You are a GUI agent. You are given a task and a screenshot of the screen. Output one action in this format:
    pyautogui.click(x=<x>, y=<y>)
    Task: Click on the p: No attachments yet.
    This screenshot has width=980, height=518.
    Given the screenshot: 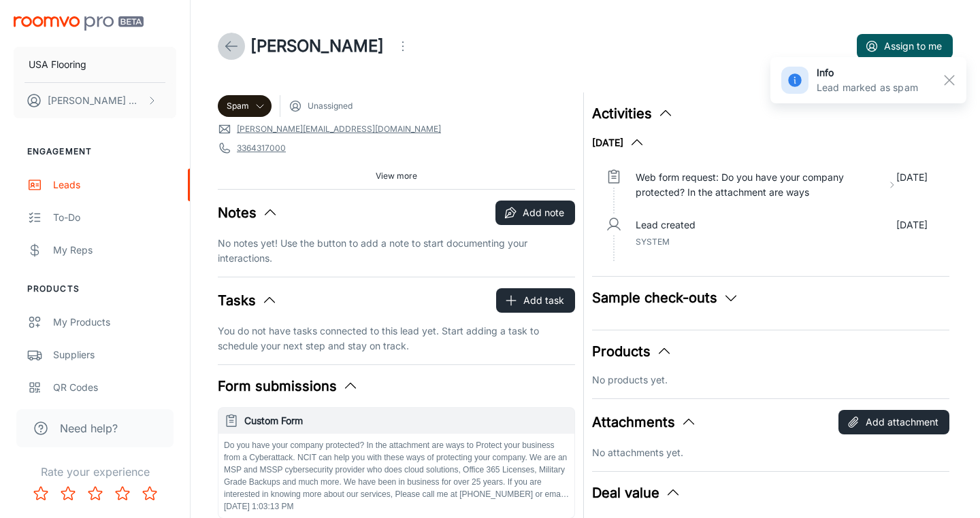 What is the action you would take?
    pyautogui.click(x=770, y=452)
    